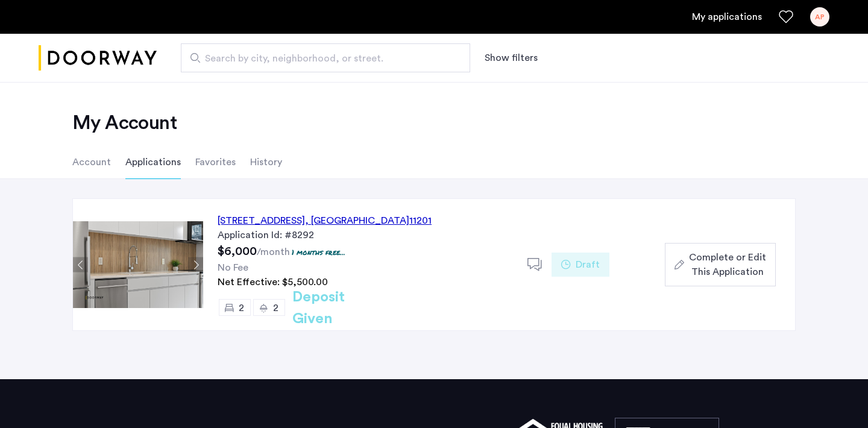  What do you see at coordinates (365, 235) in the screenshot?
I see `div: Application Id: #8292` at bounding box center [365, 235].